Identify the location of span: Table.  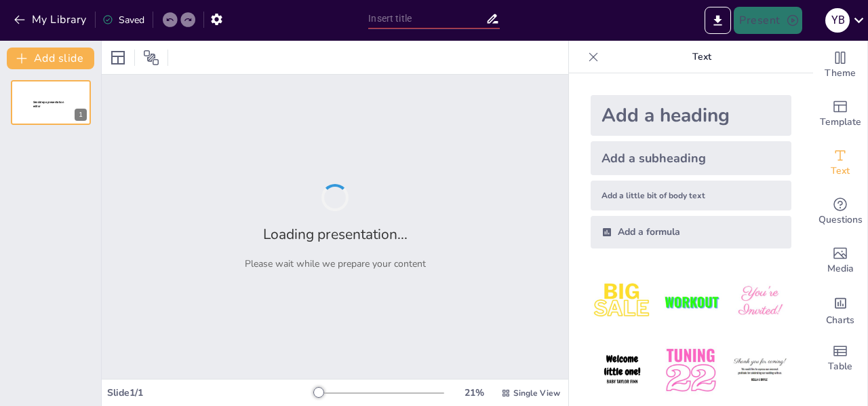
(840, 366).